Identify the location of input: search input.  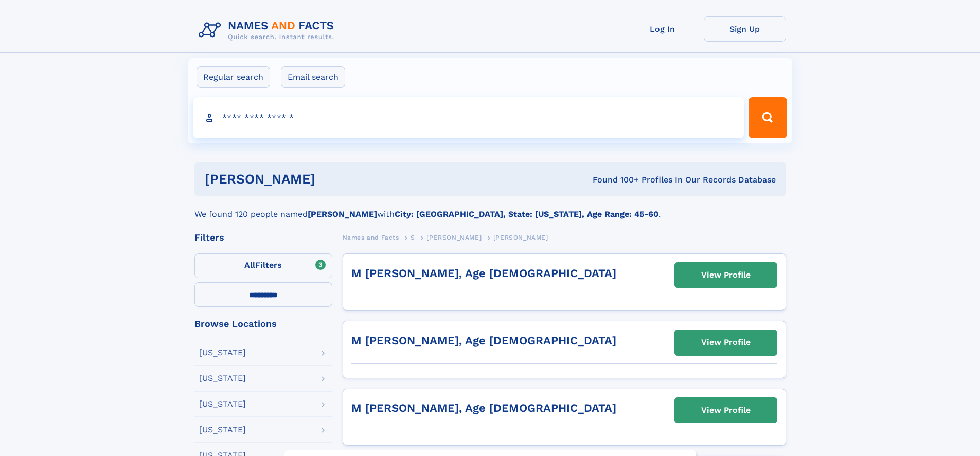
(469, 118).